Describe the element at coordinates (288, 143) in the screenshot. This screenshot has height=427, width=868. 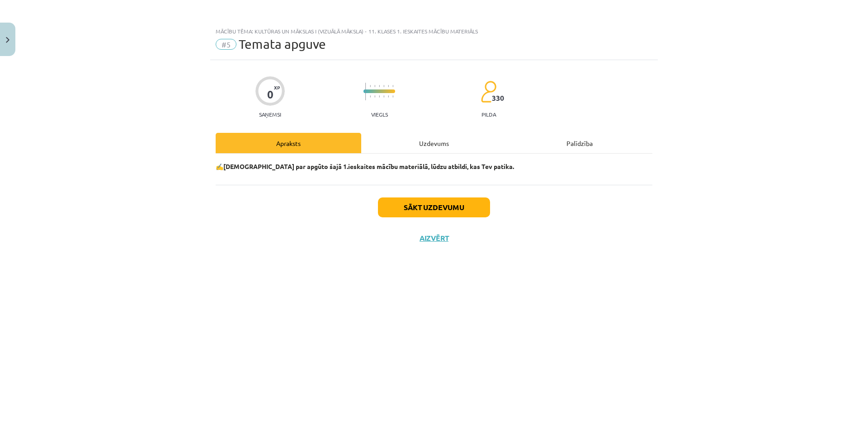
I see `div: Apraksts` at that location.